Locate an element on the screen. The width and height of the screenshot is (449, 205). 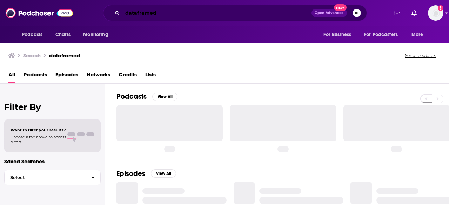
button: Send feedback is located at coordinates (420, 55).